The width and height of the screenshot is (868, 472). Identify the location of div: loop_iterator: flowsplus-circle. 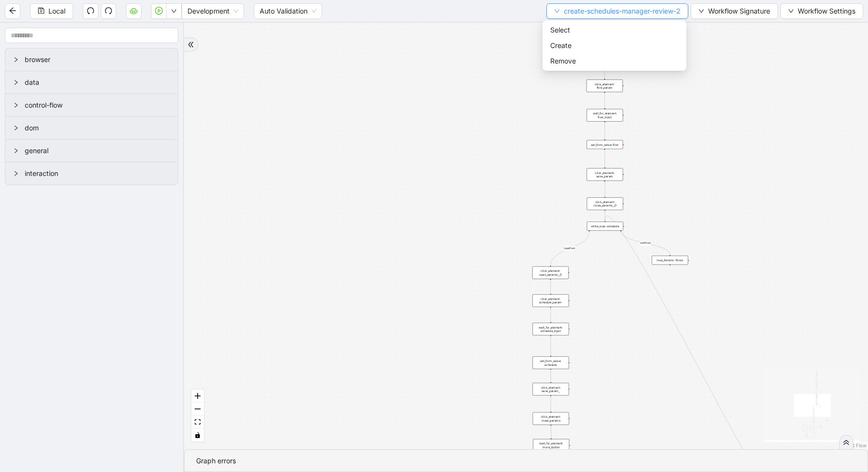
(669, 260).